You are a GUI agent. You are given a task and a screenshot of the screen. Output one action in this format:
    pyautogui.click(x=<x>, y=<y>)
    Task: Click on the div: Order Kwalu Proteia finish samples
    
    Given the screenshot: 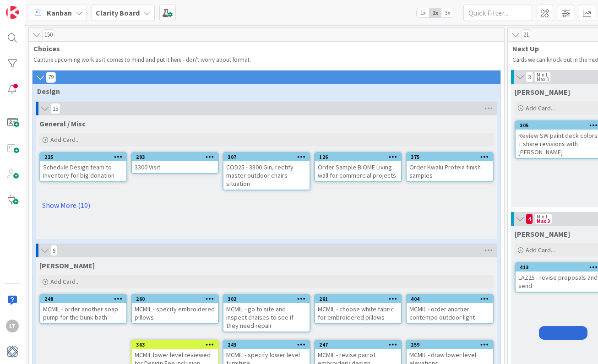 What is the action you would take?
    pyautogui.click(x=450, y=171)
    